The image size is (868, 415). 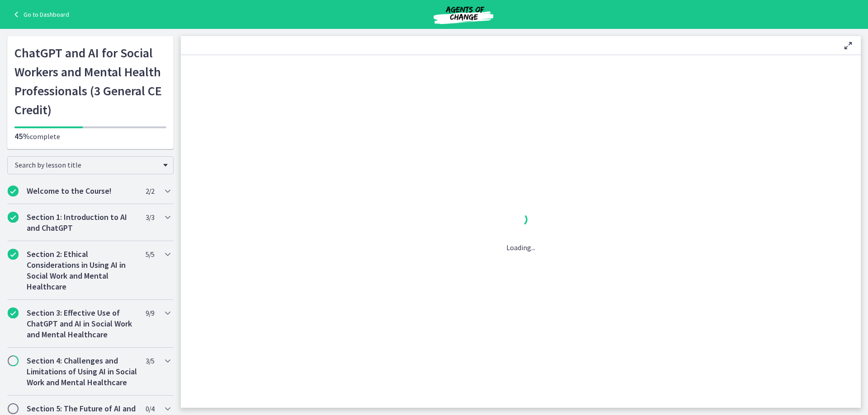 What do you see at coordinates (149, 361) in the screenshot?
I see `span: 3 / 5` at bounding box center [149, 361].